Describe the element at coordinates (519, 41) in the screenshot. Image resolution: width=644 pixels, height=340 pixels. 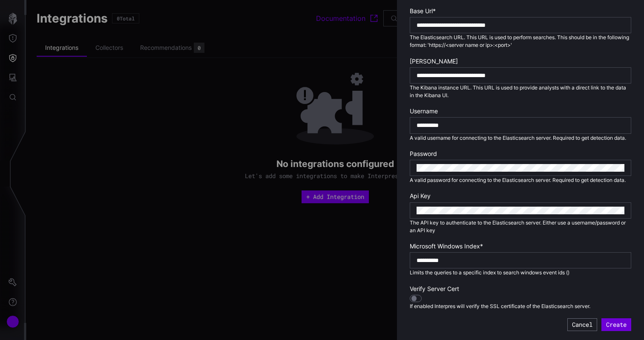
I see `span: The Elasticsearch URL. This URL is used to perform searches. This should be in the following form...` at that location.